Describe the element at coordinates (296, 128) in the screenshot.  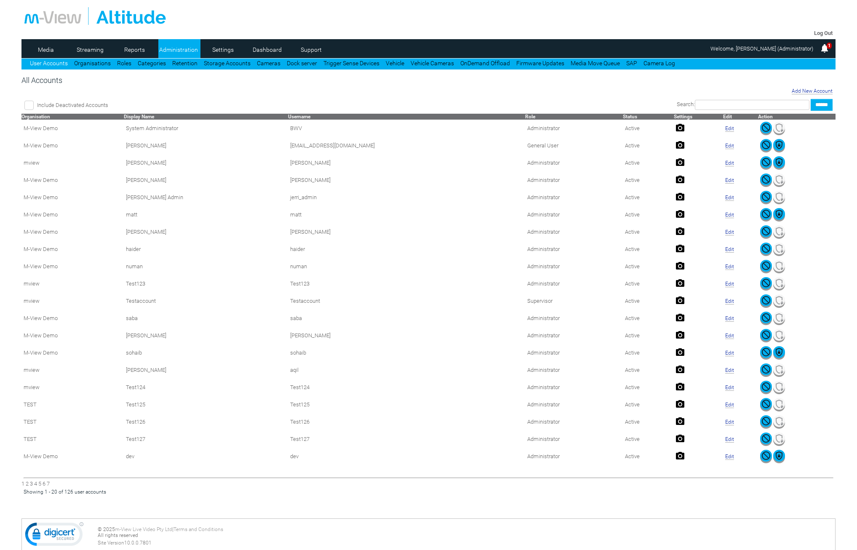
I see `span: BWV` at that location.